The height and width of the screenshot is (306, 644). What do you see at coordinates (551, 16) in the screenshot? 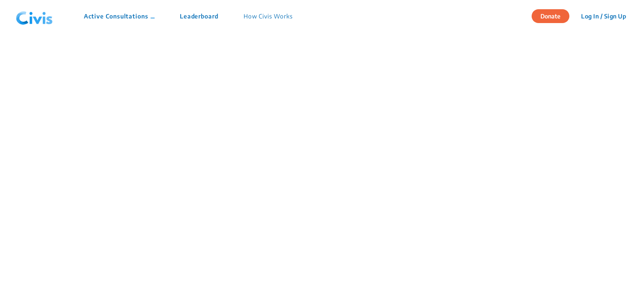
I see `button: Donate` at bounding box center [551, 16].